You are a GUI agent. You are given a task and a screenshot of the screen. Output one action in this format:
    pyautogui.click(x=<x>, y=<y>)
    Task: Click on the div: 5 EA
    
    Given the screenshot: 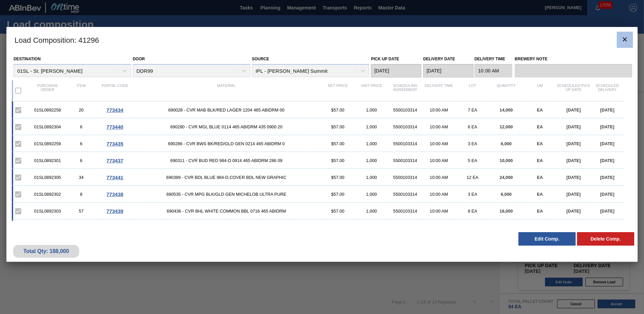 What is the action you would take?
    pyautogui.click(x=473, y=160)
    